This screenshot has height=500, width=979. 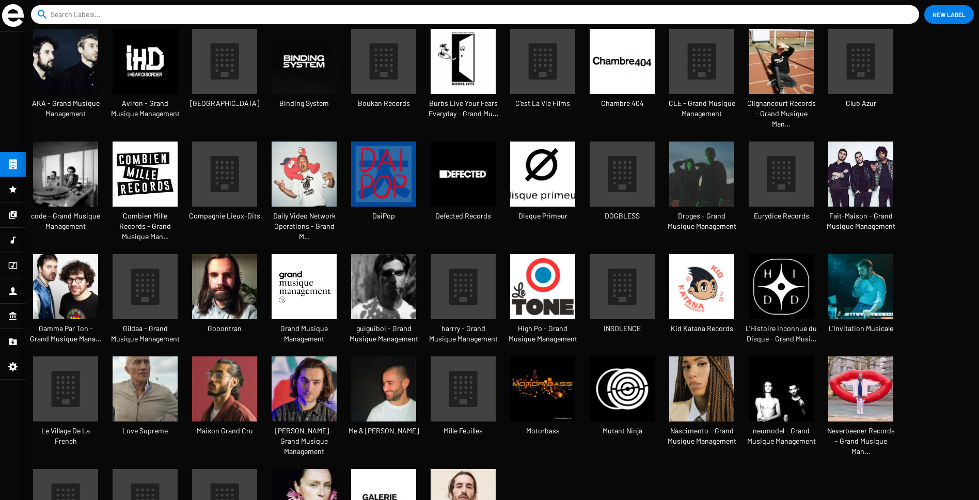 I want to click on span: L'Invitation Musicale, so click(x=861, y=328).